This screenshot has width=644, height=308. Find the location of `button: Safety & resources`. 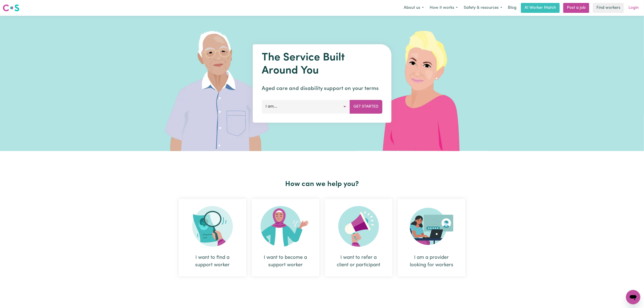

button: Safety & resources is located at coordinates (483, 8).